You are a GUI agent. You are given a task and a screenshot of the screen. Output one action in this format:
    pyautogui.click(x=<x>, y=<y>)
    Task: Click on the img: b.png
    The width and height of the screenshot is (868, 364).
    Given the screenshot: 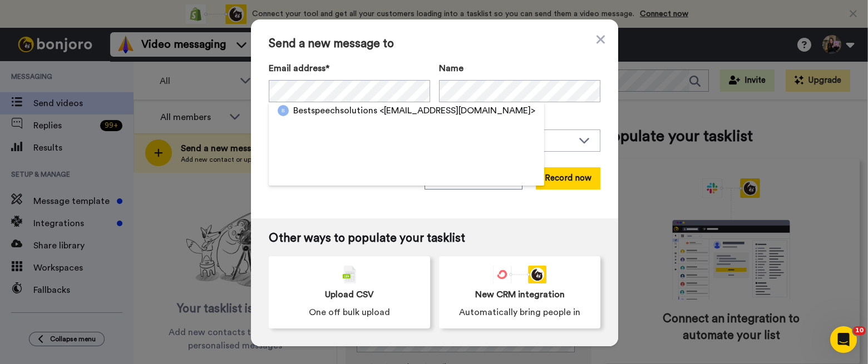 What is the action you would take?
    pyautogui.click(x=283, y=111)
    